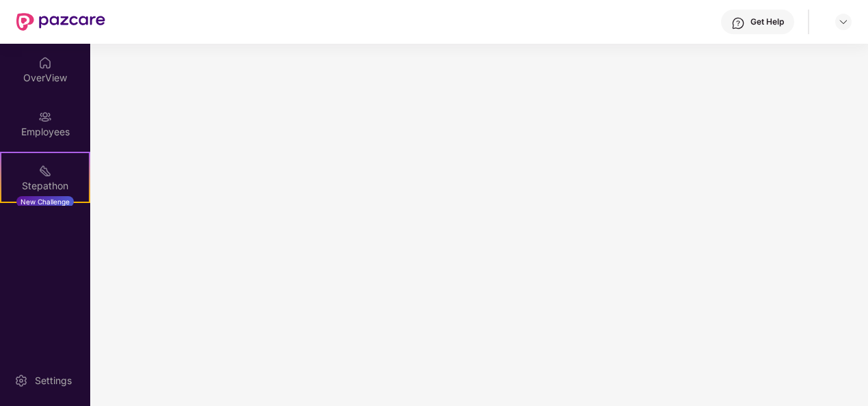  What do you see at coordinates (738, 23) in the screenshot?
I see `img: svg+xml;base64,PHN2ZyBpZD0iSGVscC0zMngzMiIgeG1sbnM9Imh0dHA6Ly93d3cudzMub3JnLzIwMDAvc3ZnIiB3aWR0aD...` at bounding box center [738, 23].